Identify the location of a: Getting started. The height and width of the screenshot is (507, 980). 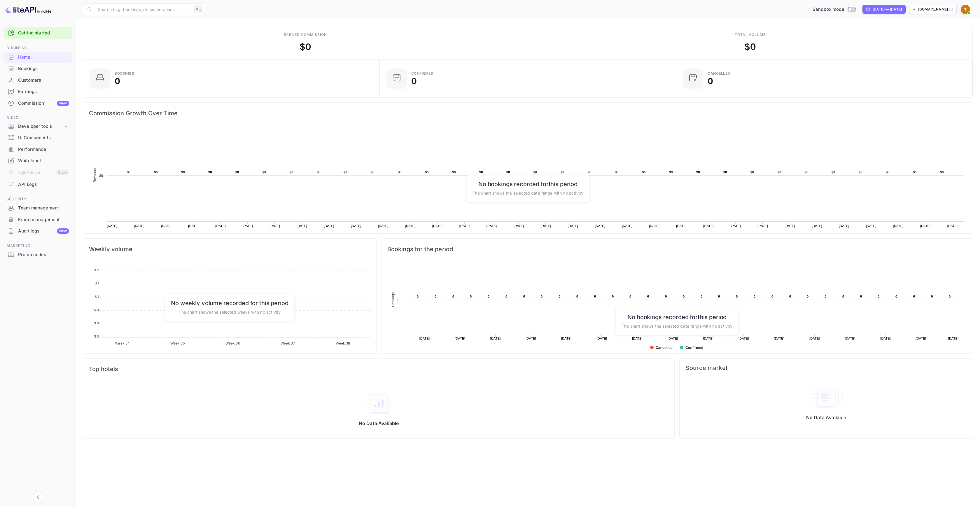
(44, 33).